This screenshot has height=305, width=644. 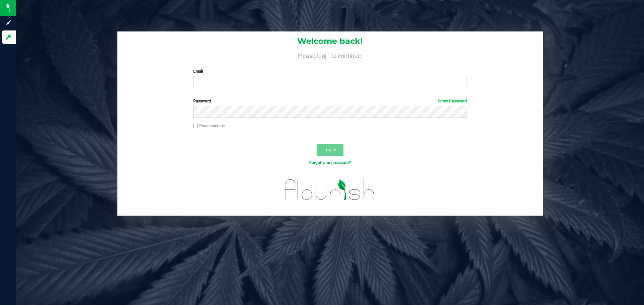 I want to click on label: Email, so click(x=330, y=72).